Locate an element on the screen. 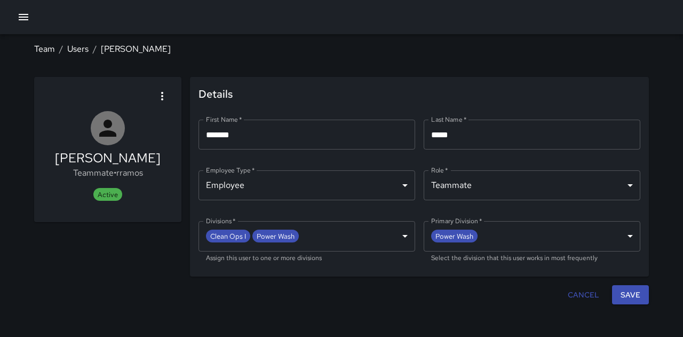  label: Employee Type is located at coordinates (230, 170).